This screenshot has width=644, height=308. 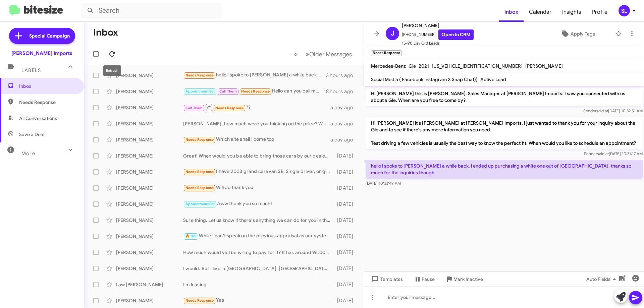 I want to click on div: Yes, so click(x=259, y=300).